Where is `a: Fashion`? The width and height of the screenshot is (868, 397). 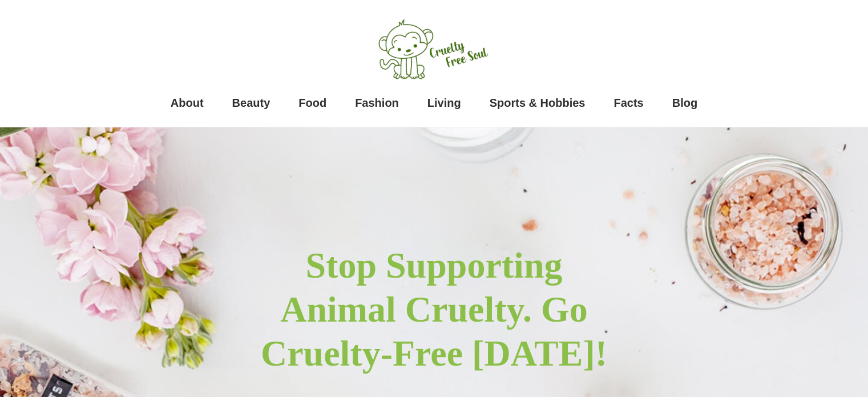
a: Fashion is located at coordinates (377, 103).